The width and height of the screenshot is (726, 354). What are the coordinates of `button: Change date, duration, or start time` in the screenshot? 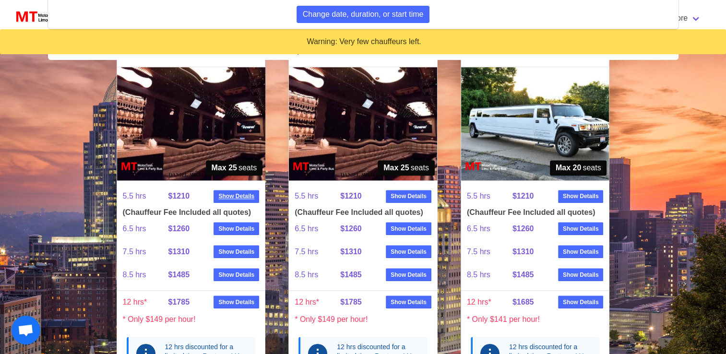 It's located at (363, 14).